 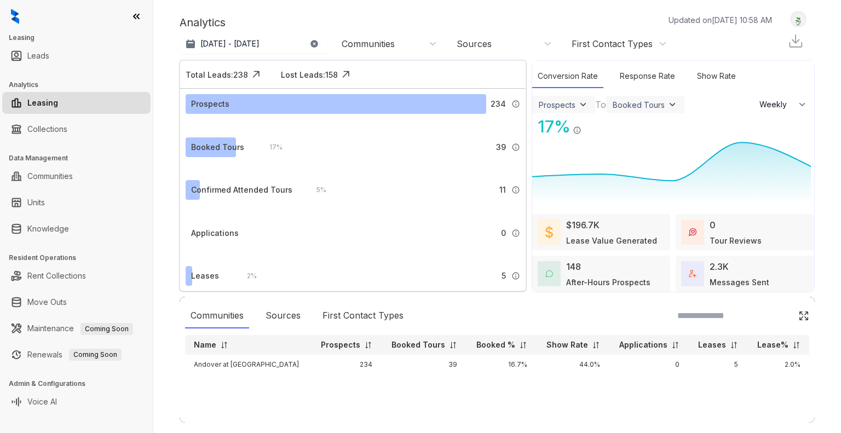 I want to click on div: 2.3K, so click(x=719, y=267).